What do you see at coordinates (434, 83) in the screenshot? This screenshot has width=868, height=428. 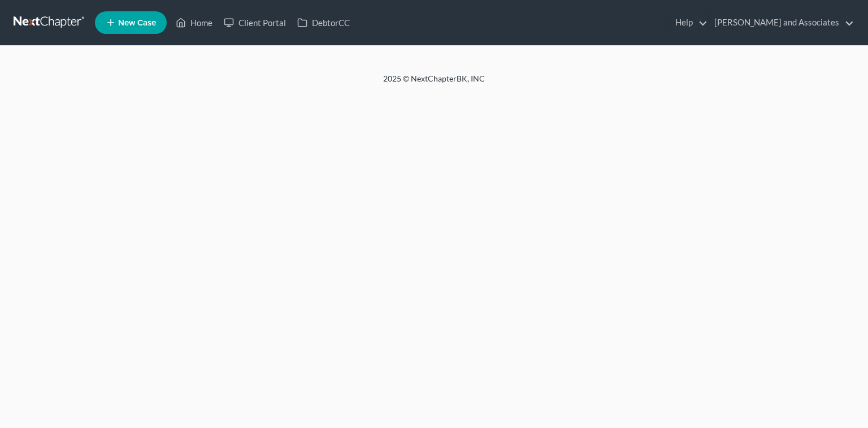 I see `div: 2025 © NextChapterBK, INC` at bounding box center [434, 83].